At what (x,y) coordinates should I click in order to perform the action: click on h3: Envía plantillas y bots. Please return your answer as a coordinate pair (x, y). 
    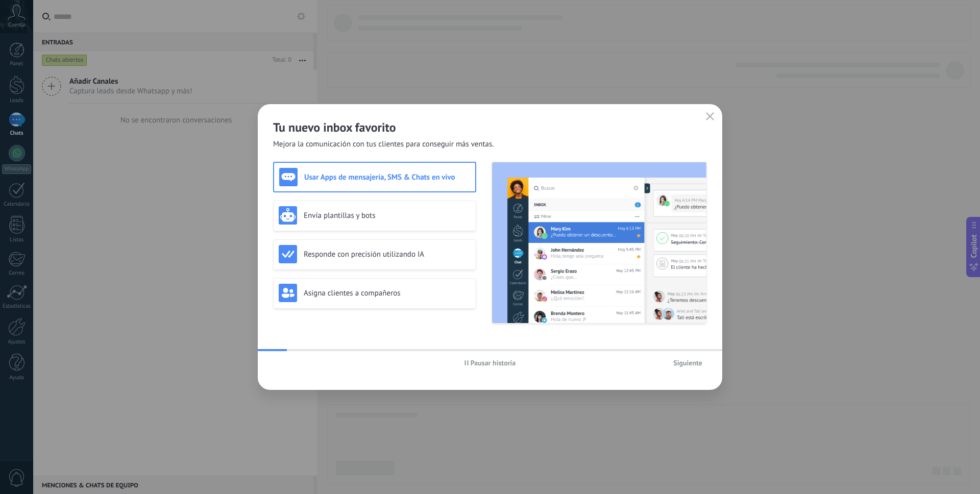
    Looking at the image, I should click on (387, 215).